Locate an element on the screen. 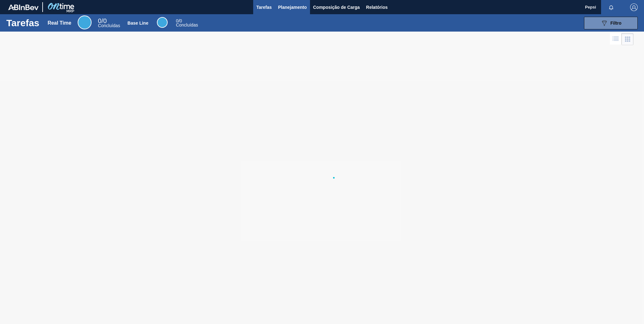 The image size is (644, 324). span: Filtro is located at coordinates (616, 23).